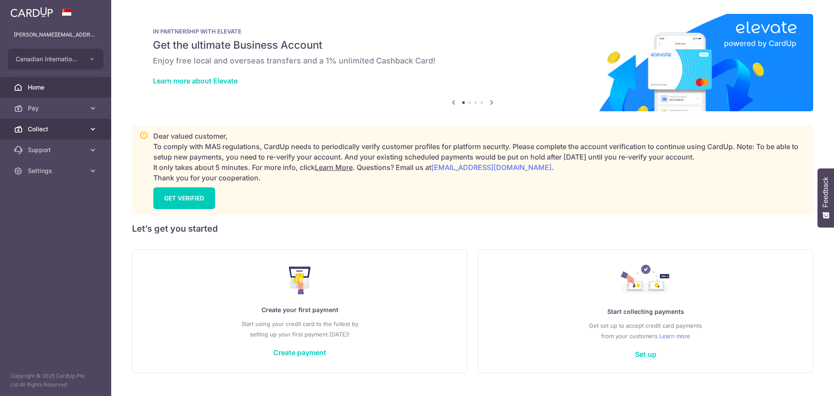 The height and width of the screenshot is (396, 834). Describe the element at coordinates (48, 59) in the screenshot. I see `span: Canadian International School Pte Ltd` at that location.